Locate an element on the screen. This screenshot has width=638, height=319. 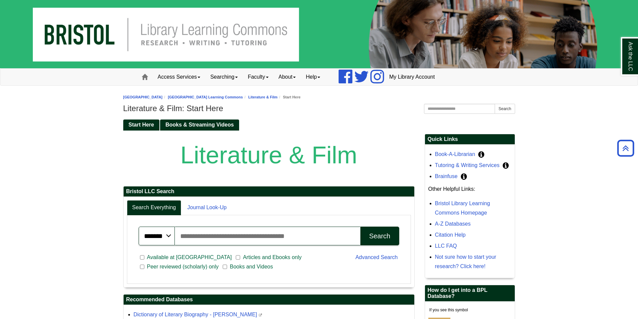
a: Brainfuse is located at coordinates (446, 176).